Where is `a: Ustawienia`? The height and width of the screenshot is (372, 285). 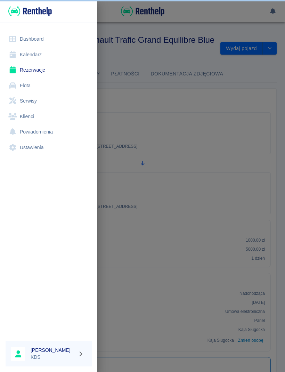 a: Ustawienia is located at coordinates (49, 147).